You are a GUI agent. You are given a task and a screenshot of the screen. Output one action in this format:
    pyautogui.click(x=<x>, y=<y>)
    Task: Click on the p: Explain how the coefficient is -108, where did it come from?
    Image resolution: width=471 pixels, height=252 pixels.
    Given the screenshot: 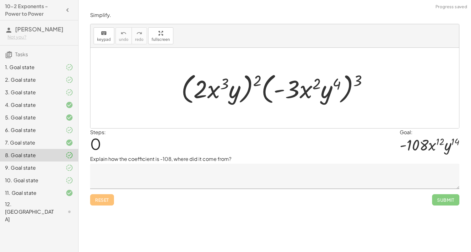 What is the action you would take?
    pyautogui.click(x=275, y=159)
    